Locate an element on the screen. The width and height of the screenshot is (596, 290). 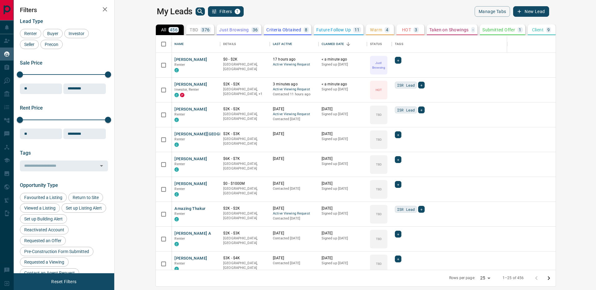
p: 3 is located at coordinates (416, 30).